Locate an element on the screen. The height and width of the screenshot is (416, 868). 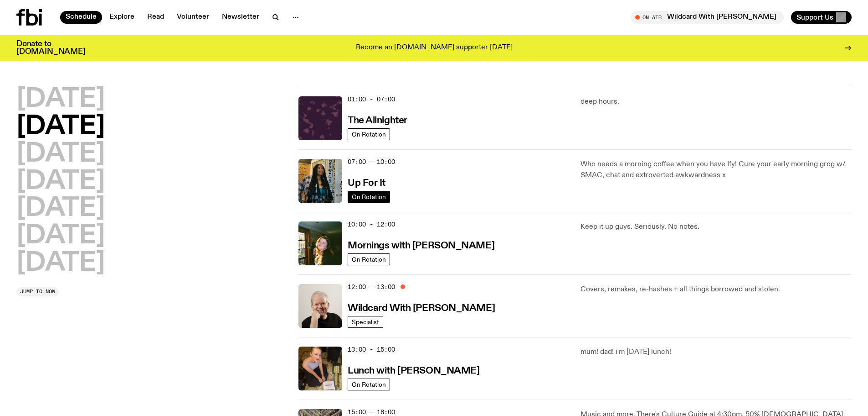
span: 12:00 - 13:00 is located at coordinates (371, 287).